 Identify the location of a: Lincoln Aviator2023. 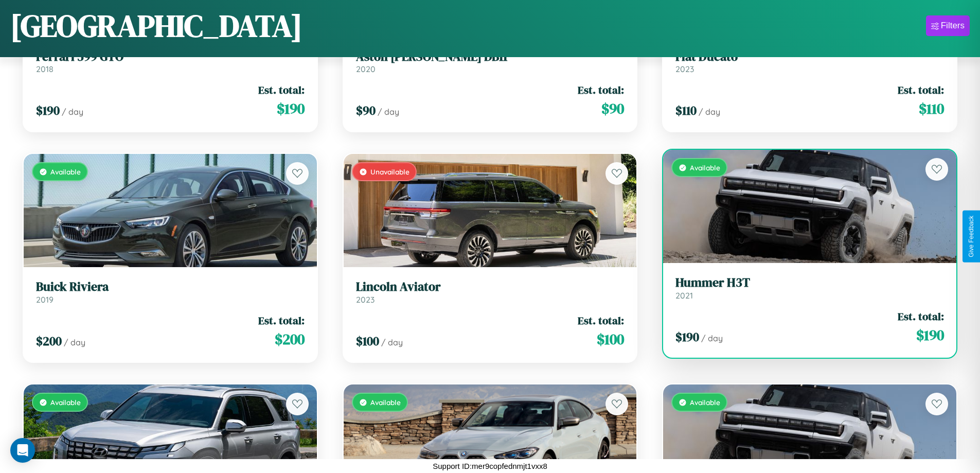
(490, 291).